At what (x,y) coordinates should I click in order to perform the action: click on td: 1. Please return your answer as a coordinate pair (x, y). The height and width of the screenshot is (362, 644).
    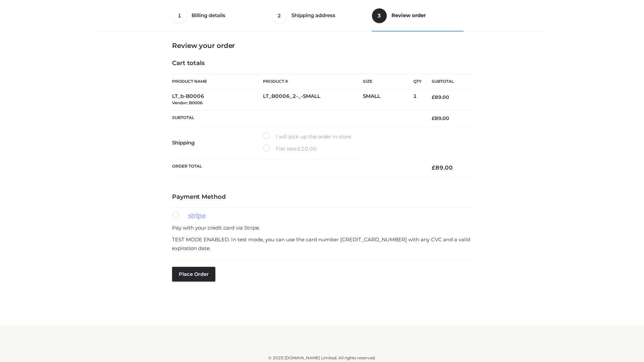
    Looking at the image, I should click on (417, 100).